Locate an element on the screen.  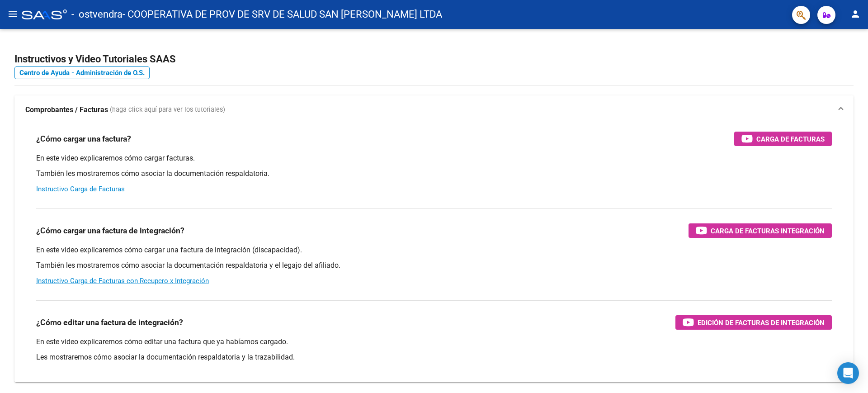
div: Open Intercom Messenger is located at coordinates (848, 373).